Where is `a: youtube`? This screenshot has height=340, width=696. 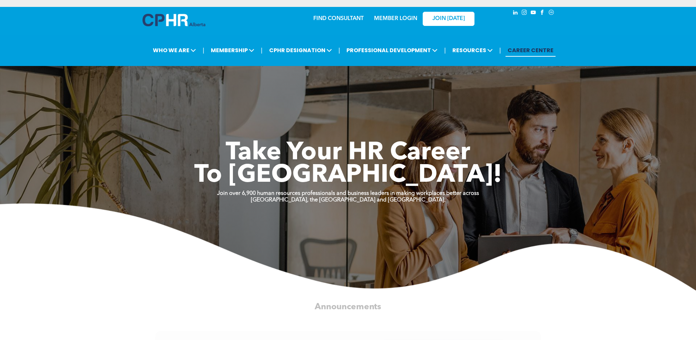
a: youtube is located at coordinates (533, 13).